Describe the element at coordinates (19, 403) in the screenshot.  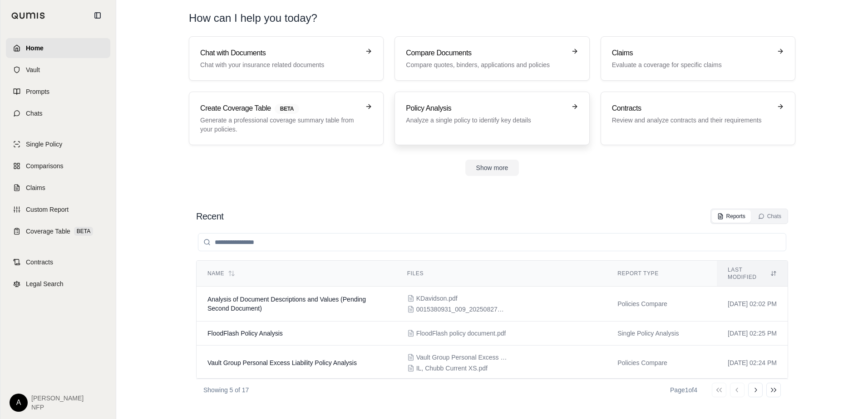
I see `div: A` at that location.